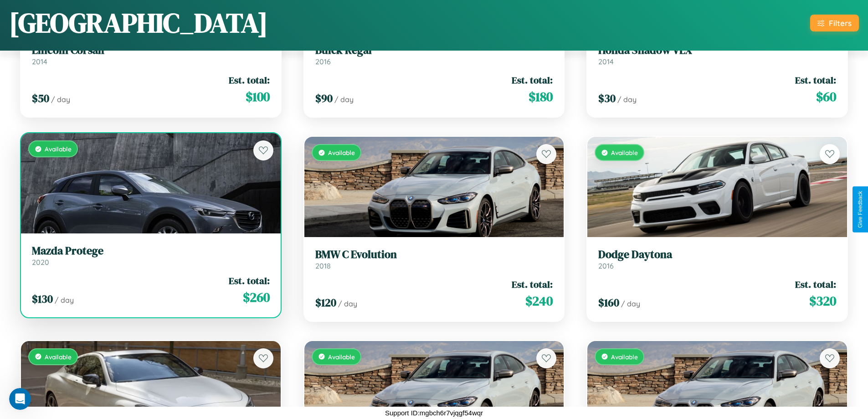 The height and width of the screenshot is (419, 868). I want to click on a: Lincoln Corsair2014, so click(151, 55).